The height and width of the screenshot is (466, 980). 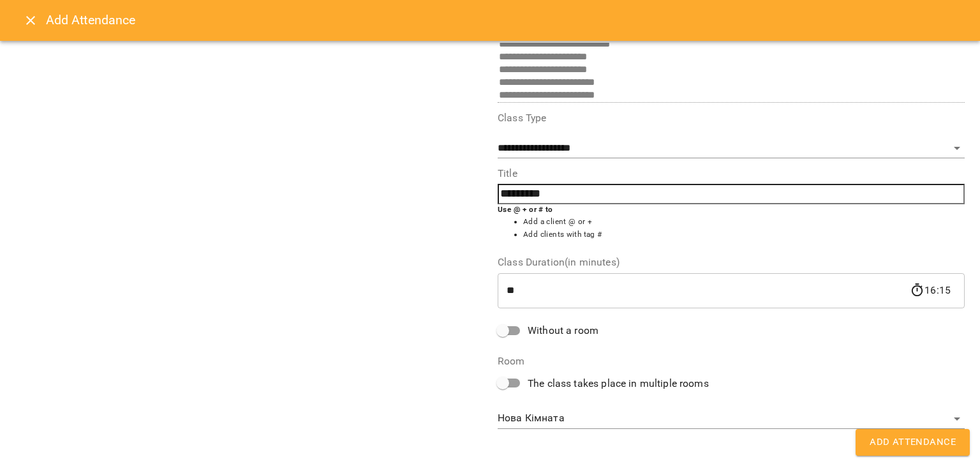 What do you see at coordinates (525, 209) in the screenshot?
I see `b: Use @ + or # to` at bounding box center [525, 209].